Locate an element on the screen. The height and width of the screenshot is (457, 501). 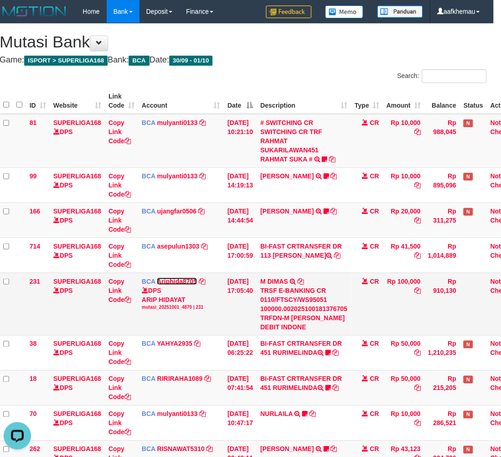
td: Rp 100,000 is located at coordinates (403, 304).